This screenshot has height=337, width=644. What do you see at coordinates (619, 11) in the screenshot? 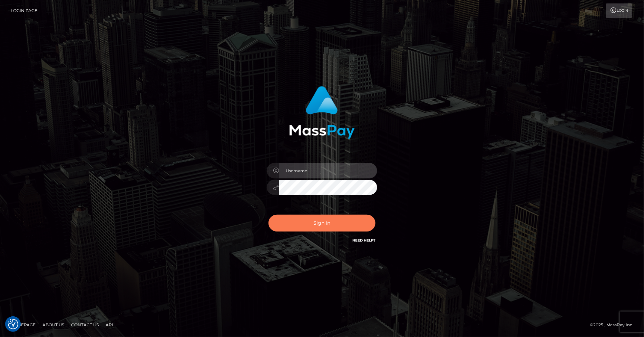
I see `a: Login` at bounding box center [619, 11].